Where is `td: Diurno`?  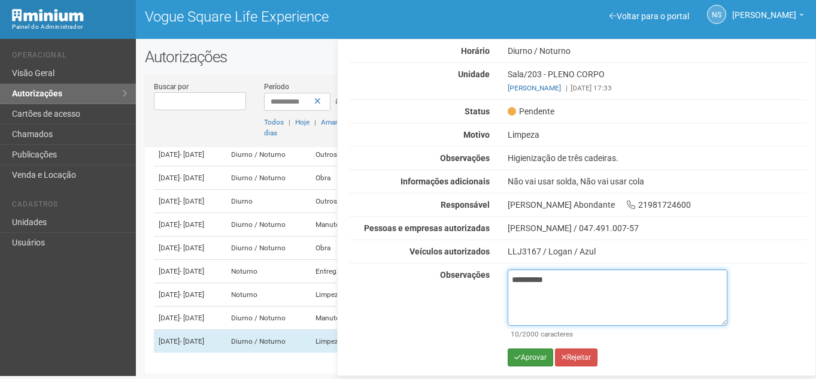 td: Diurno is located at coordinates (268, 201).